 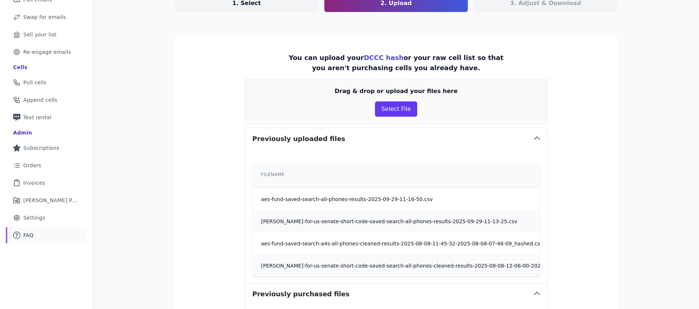 I want to click on a: DCCC hash, so click(x=383, y=58).